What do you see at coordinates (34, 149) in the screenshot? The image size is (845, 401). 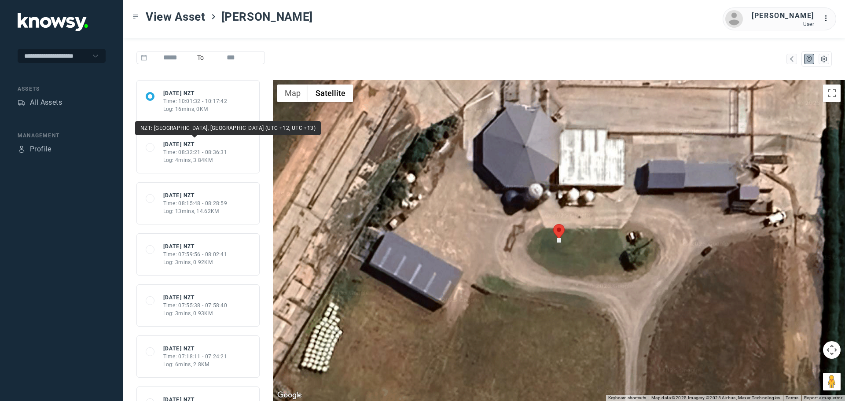 I see `a: ProfileProfile` at bounding box center [34, 149].